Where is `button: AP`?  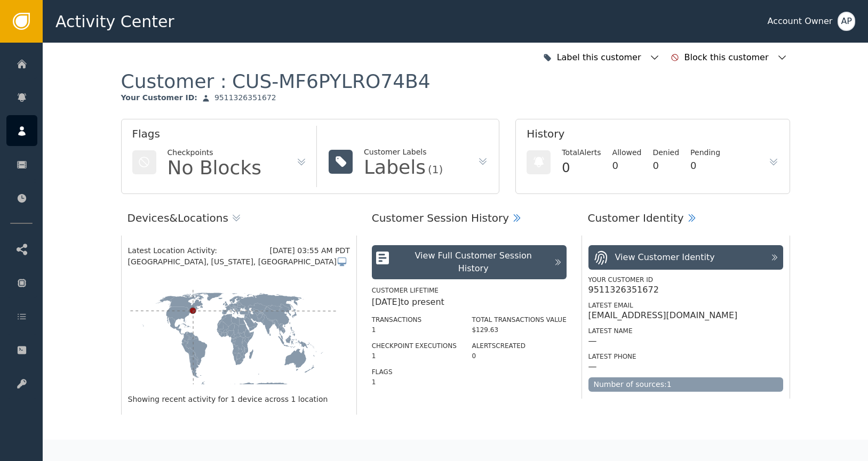 button: AP is located at coordinates (846, 22).